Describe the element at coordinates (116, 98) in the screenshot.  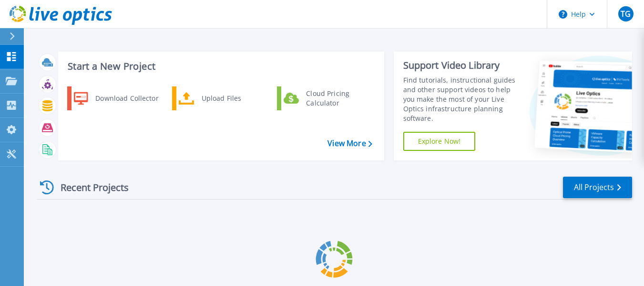
I see `a: Download Collector` at that location.